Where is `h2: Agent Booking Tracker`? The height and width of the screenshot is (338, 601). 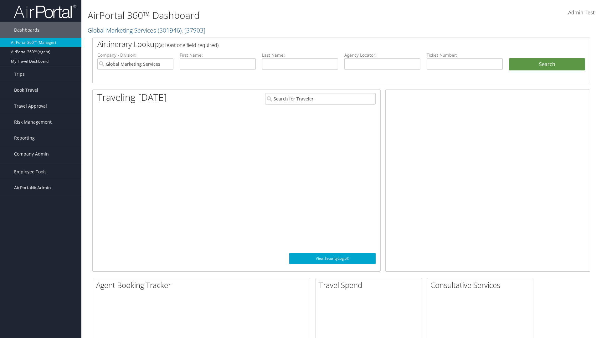 h2: Agent Booking Tracker is located at coordinates (203, 285).